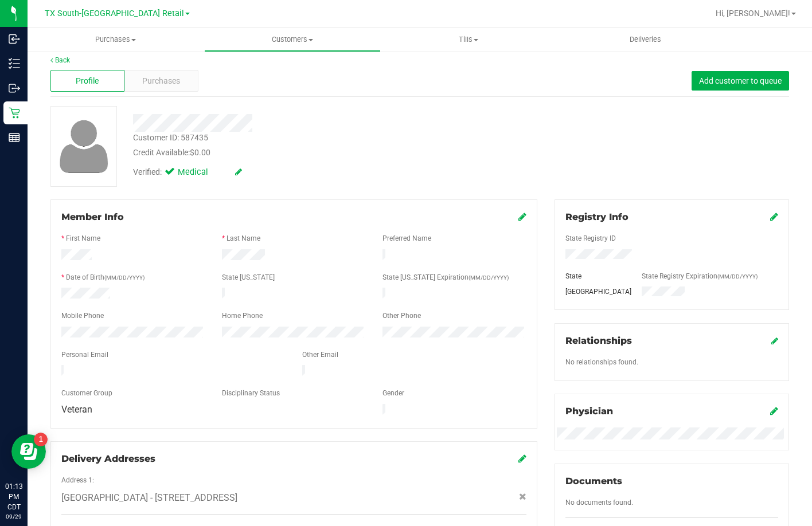 This screenshot has width=812, height=526. What do you see at coordinates (77, 409) in the screenshot?
I see `span: Veteran` at bounding box center [77, 409].